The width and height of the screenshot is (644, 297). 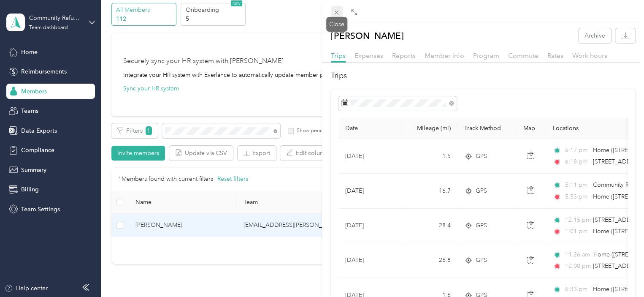 I want to click on span: Expenses, so click(x=369, y=55).